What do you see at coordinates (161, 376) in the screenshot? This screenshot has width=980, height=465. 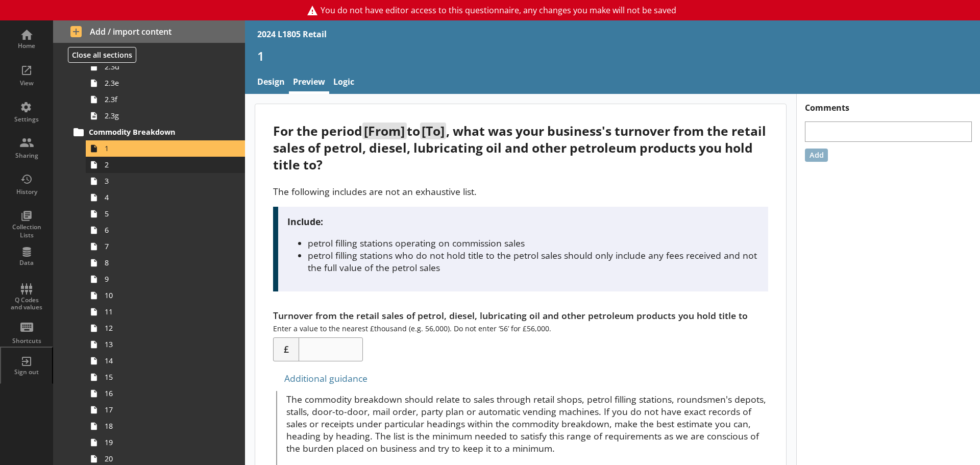 I see `span: 15` at bounding box center [161, 376].